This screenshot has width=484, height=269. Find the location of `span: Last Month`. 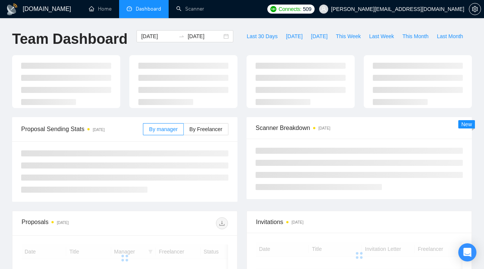

span: Last Month is located at coordinates (450, 36).